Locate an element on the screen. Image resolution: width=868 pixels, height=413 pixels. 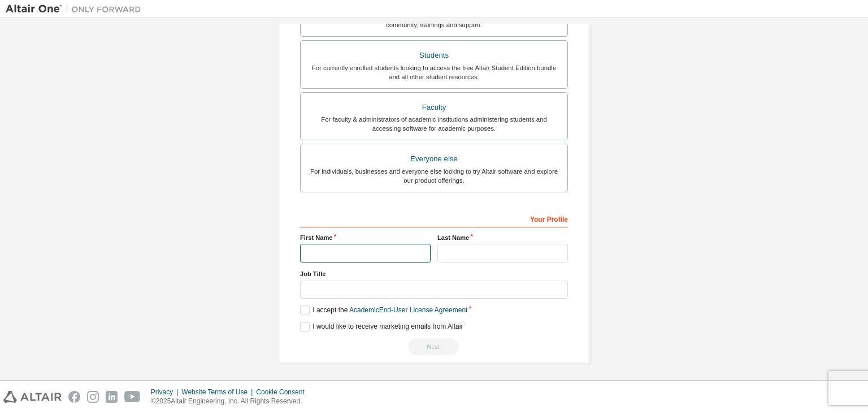
img: Altair One is located at coordinates (76, 9).